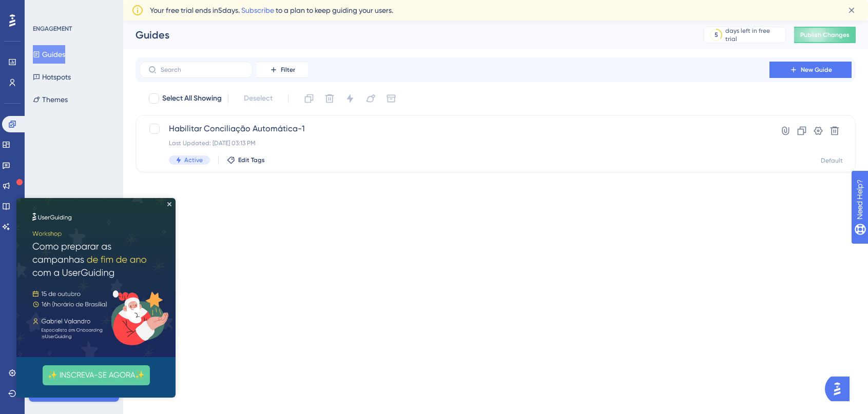 The width and height of the screenshot is (868, 414). Describe the element at coordinates (49, 54) in the screenshot. I see `button: Guides` at that location.